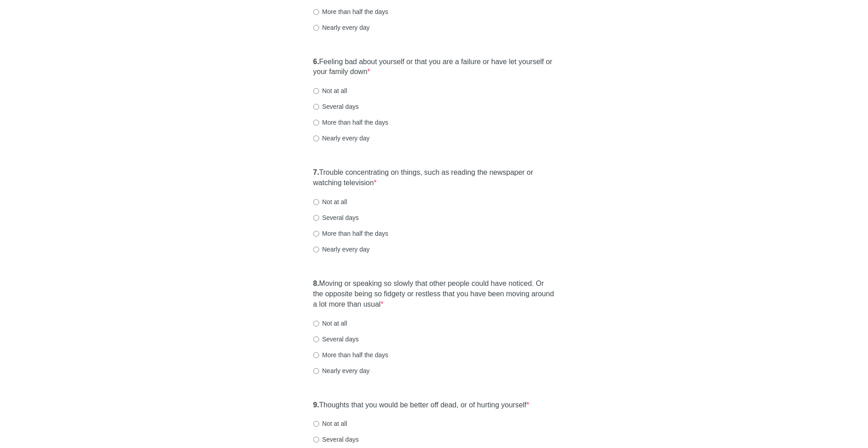 The width and height of the screenshot is (868, 448). What do you see at coordinates (434, 178) in the screenshot?
I see `label: Trouble concentrating on things, such as reading the newspaper or watching television` at bounding box center [434, 178].